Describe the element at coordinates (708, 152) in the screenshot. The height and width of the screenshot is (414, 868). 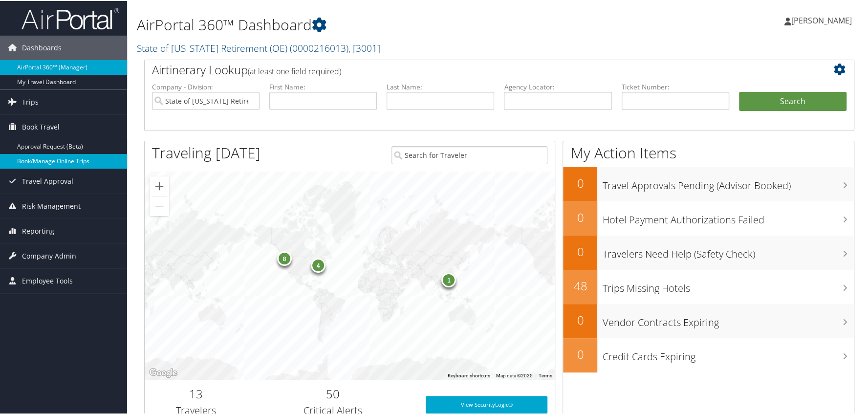
I see `h1: My Action Items` at that location.